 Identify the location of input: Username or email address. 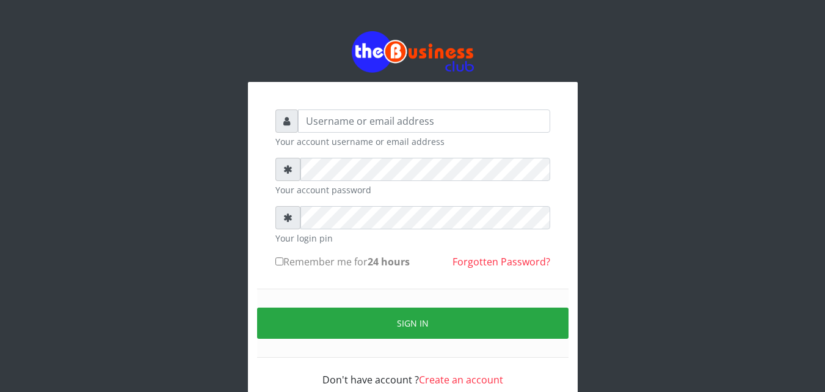
(424, 121).